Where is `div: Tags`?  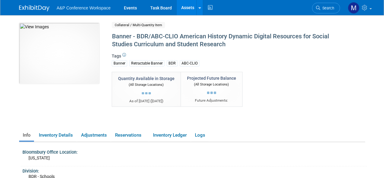 div: Tags is located at coordinates (226, 62).